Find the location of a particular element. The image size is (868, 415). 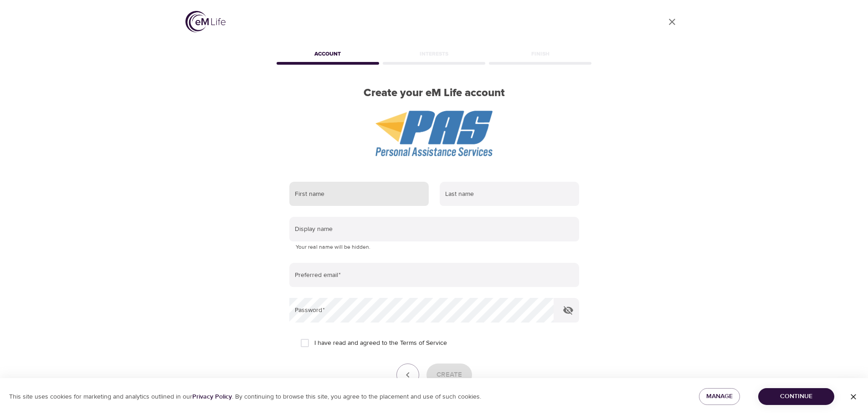

p: Your real name will be hidden. is located at coordinates (434, 247).